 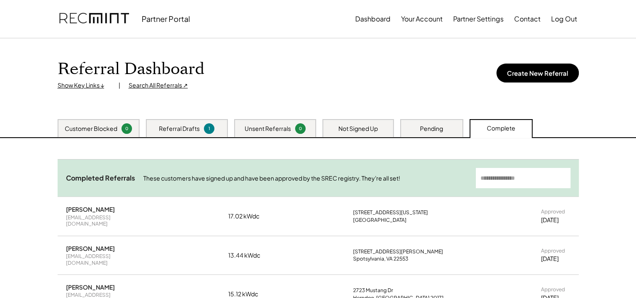 What do you see at coordinates (84, 85) in the screenshot?
I see `div: Show Key Links ↓` at bounding box center [84, 85].